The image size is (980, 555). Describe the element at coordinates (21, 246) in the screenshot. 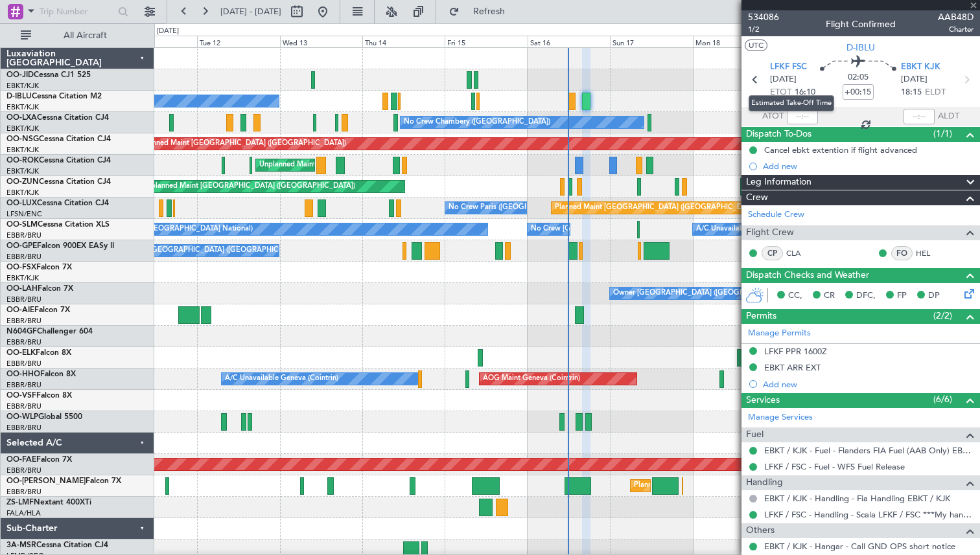

I see `span: OO-GPE` at that location.